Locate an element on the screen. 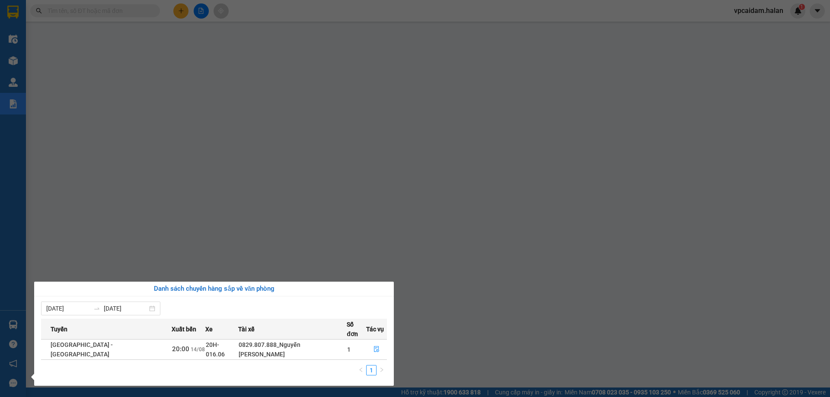 The image size is (830, 397). button: file-done is located at coordinates (376, 350).